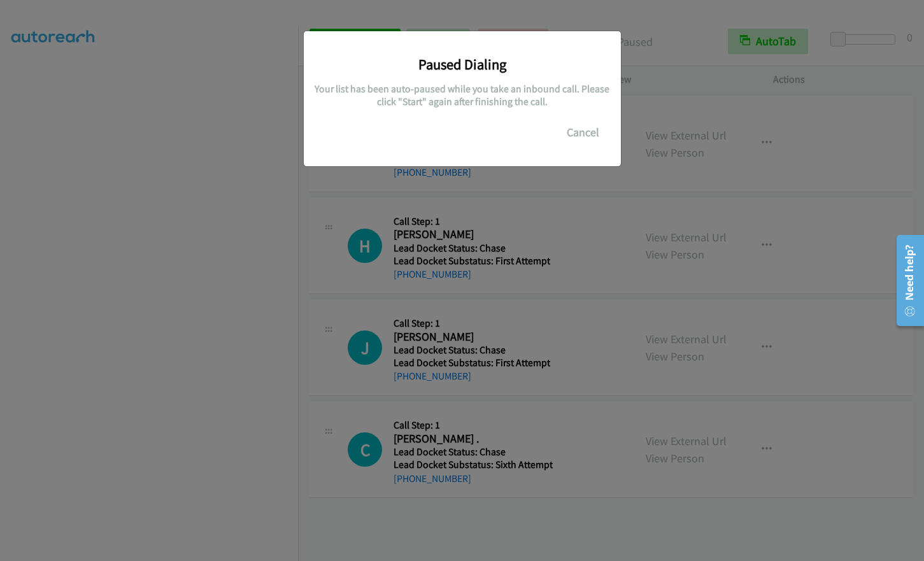 The height and width of the screenshot is (561, 924). Describe the element at coordinates (22, 42) in the screenshot. I see `div: Need help?` at that location.